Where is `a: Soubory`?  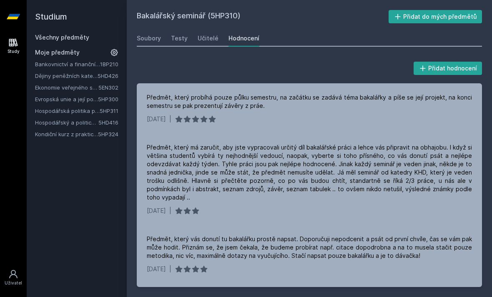
a: Soubory is located at coordinates (149, 38).